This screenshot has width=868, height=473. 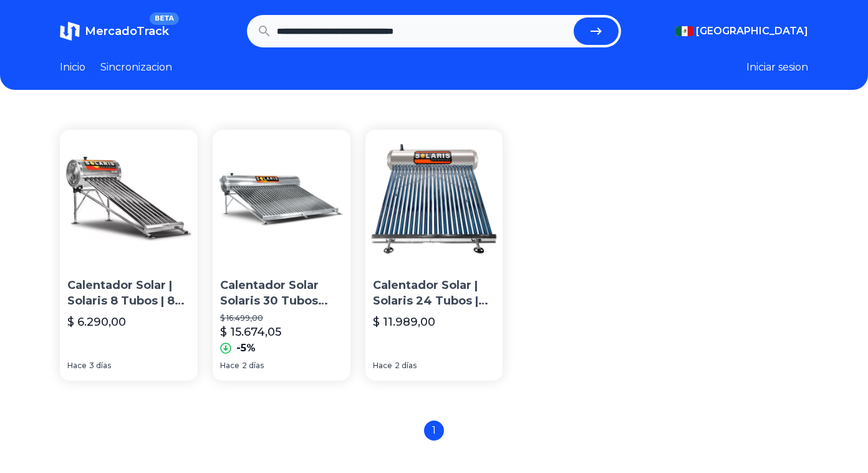 I want to click on p: Calentador Solar Solaris 30 Tubos Para 8-9 Personas Acero In, so click(x=281, y=294).